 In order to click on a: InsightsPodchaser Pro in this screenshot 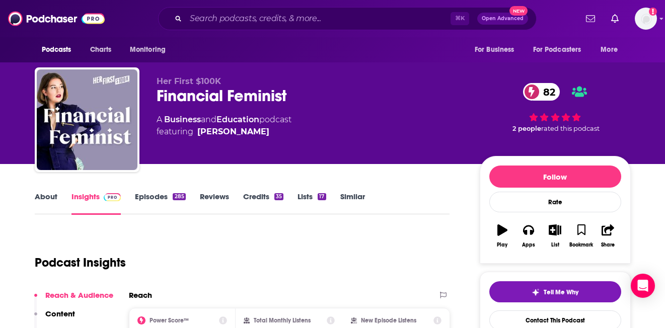, I will do `click(96, 203)`.